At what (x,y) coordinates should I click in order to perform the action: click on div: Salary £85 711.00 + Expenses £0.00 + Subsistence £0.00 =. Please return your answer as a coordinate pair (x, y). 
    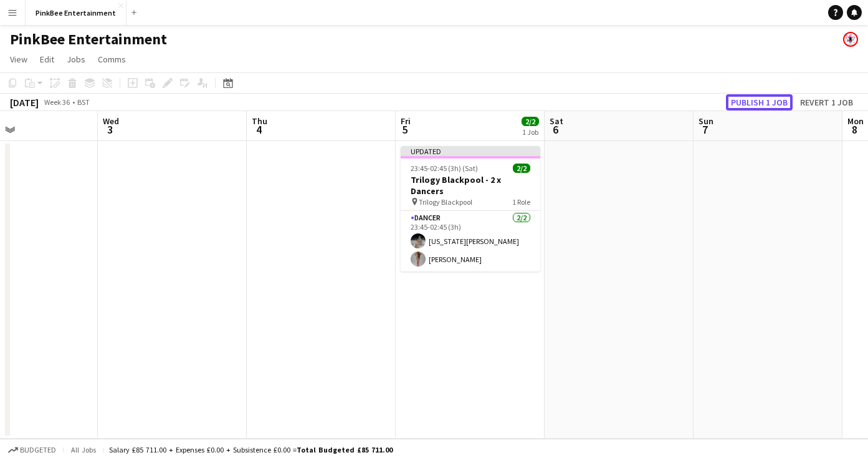
    Looking at the image, I should click on (251, 449).